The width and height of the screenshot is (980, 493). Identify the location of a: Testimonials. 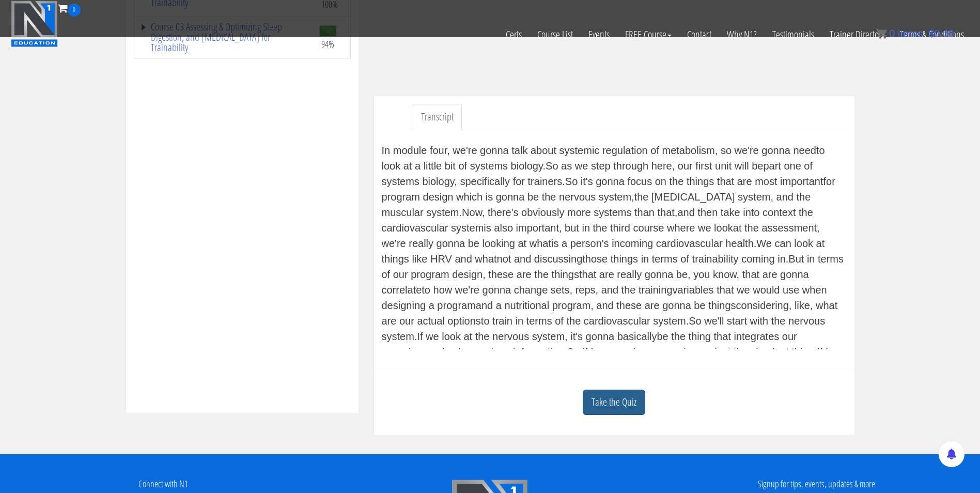
(793, 35).